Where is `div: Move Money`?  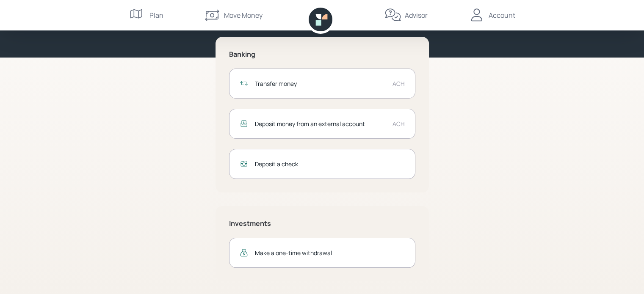 div: Move Money is located at coordinates (243, 16).